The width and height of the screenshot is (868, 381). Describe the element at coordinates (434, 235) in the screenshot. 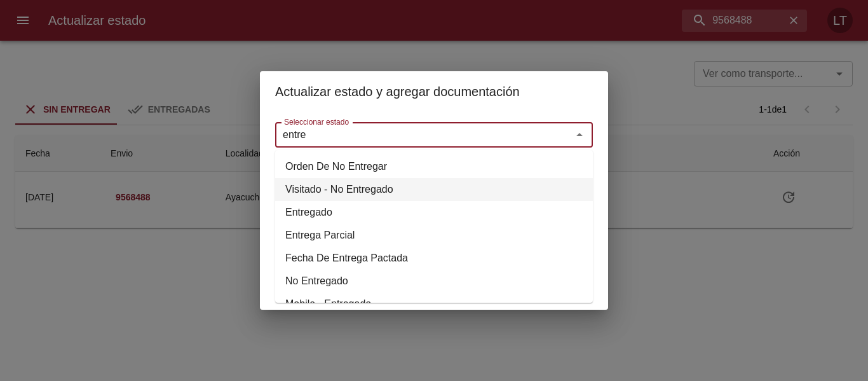

I see `li: Entrega Parcial` at that location.